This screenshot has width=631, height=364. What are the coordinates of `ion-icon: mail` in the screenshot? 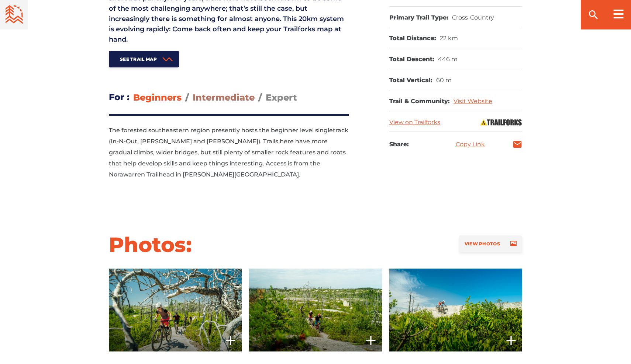 It's located at (517, 145).